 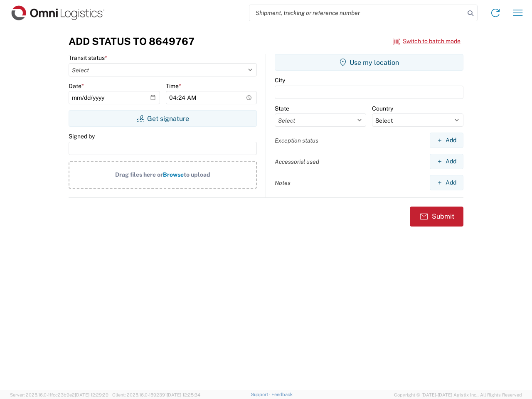 What do you see at coordinates (282, 108) in the screenshot?
I see `label: State` at bounding box center [282, 108].